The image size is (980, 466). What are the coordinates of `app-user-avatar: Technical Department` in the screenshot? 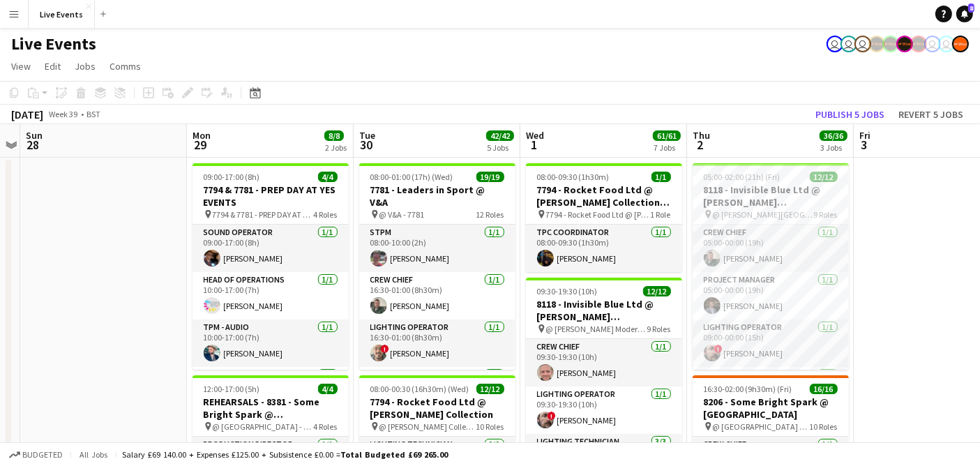 It's located at (947, 44).